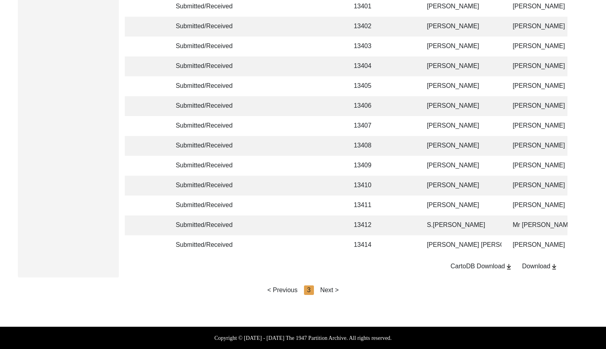 Image resolution: width=606 pixels, height=349 pixels. What do you see at coordinates (309, 290) in the screenshot?
I see `div: 3` at bounding box center [309, 290].